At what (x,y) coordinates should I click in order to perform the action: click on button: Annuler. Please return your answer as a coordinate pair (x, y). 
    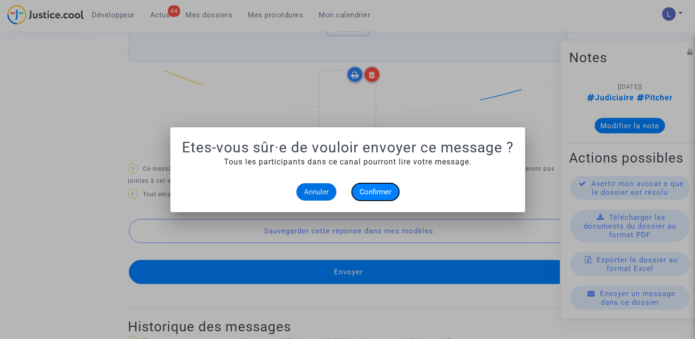
    Looking at the image, I should click on (316, 192).